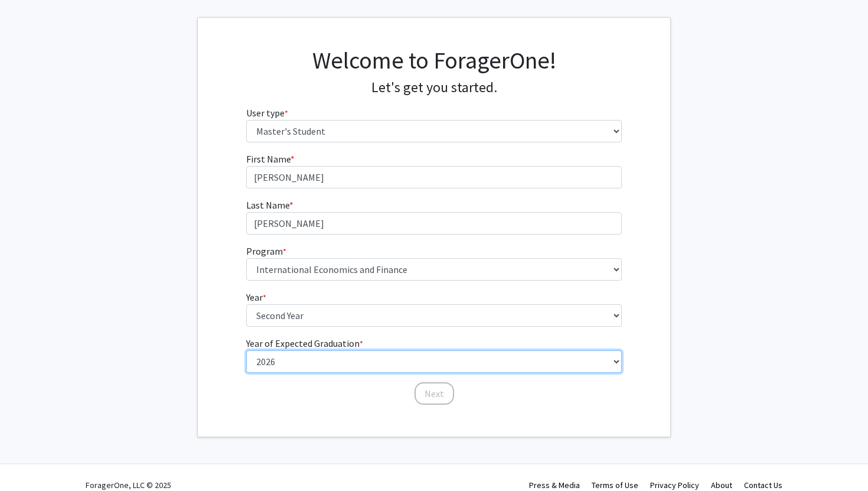  What do you see at coordinates (434, 88) in the screenshot?
I see `h4: Let's get you started.` at bounding box center [434, 88].